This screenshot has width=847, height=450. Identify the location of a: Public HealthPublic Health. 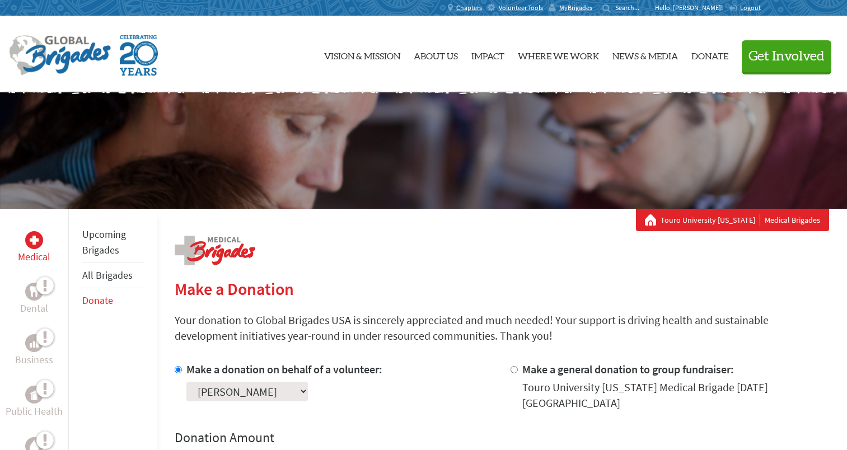
(34, 402).